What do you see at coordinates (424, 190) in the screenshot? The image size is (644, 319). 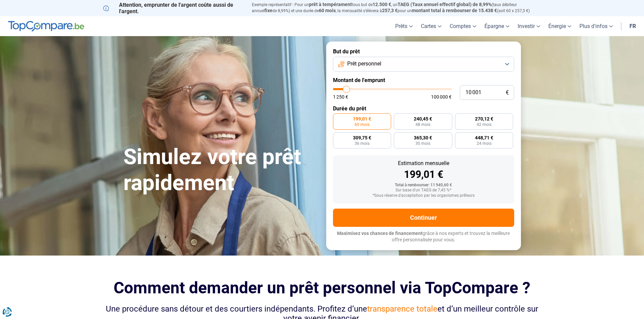 I see `div: Sur base d'un TAEG de 7,45 %*` at bounding box center [424, 190].